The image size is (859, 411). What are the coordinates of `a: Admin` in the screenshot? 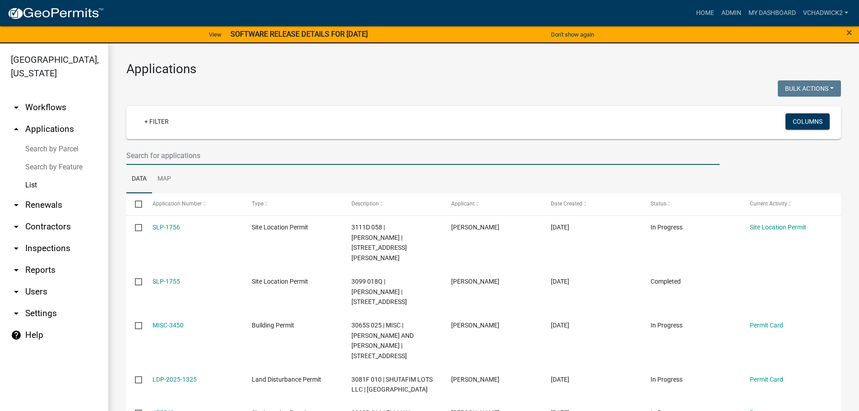 It's located at (731, 13).